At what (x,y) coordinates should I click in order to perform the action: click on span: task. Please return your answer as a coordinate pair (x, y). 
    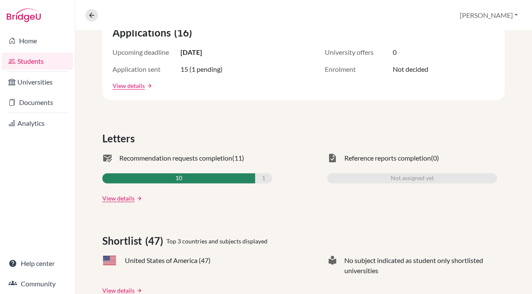
    Looking at the image, I should click on (333, 158).